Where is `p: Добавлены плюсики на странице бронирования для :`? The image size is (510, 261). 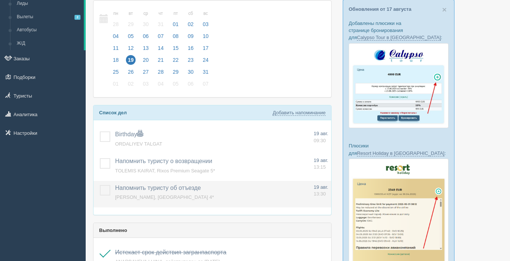
p: Добавлены плюсики на странице бронирования для : is located at coordinates (399, 30).